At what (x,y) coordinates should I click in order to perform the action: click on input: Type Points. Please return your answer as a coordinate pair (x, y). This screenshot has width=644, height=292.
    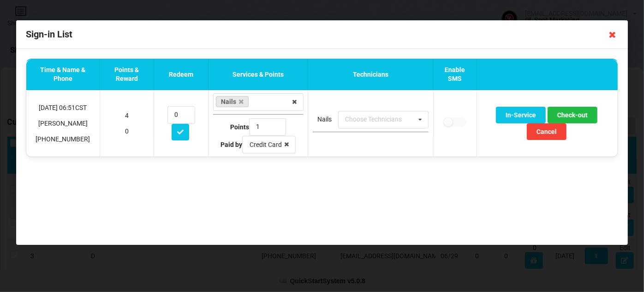
    Looking at the image, I should click on (268, 127).